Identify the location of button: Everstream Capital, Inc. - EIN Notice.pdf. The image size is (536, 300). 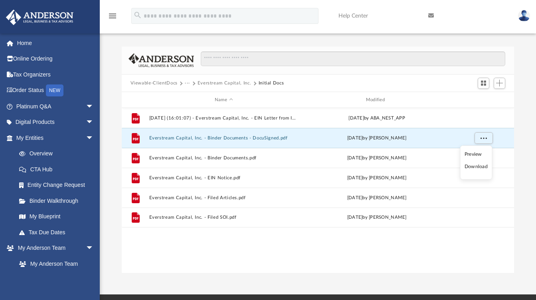
(223, 178).